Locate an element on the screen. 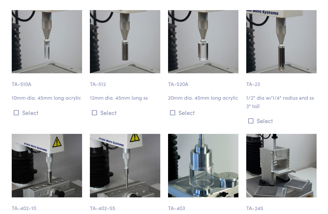  p: TA-510A is located at coordinates (47, 81).